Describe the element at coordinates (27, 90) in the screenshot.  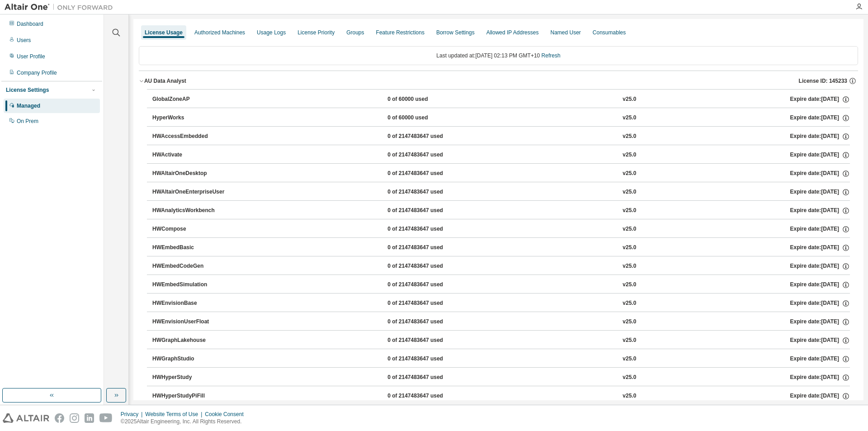
I see `div: License Settings` at that location.